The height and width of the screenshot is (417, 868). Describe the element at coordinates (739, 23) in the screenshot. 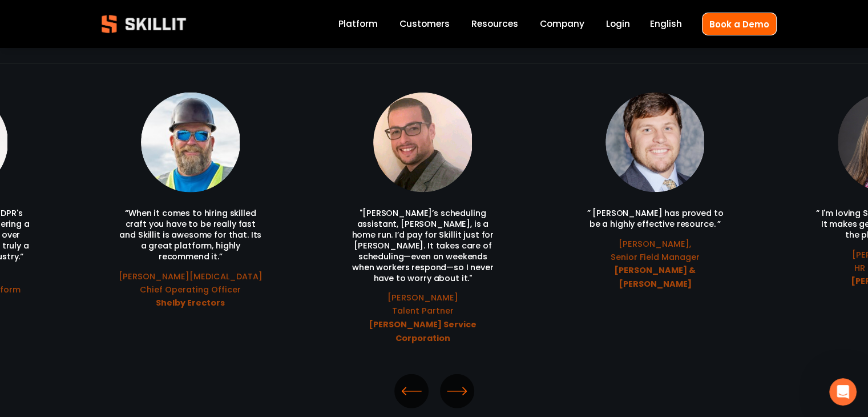

I see `a: Book a Demo` at that location.